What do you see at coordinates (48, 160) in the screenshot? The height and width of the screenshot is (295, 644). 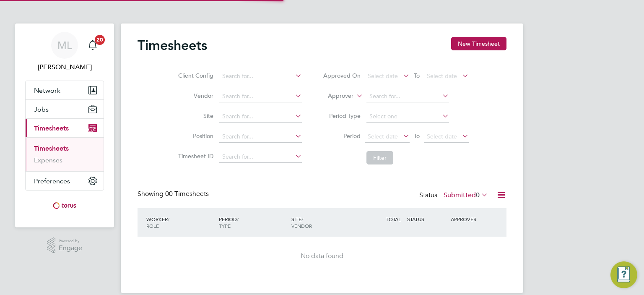 I see `a: Expenses` at bounding box center [48, 160].